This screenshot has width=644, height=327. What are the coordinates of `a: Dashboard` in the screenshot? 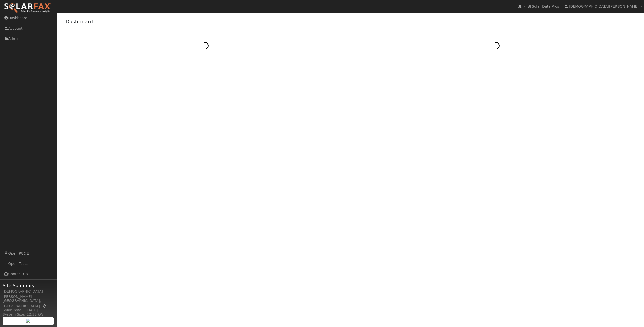 It's located at (79, 22).